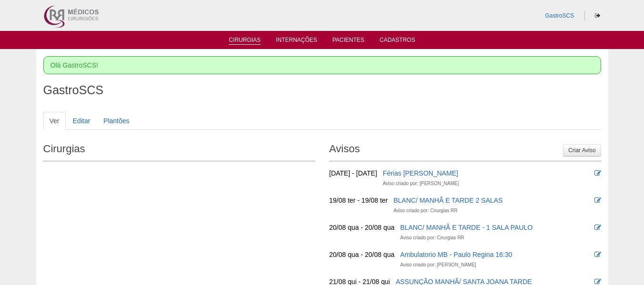  Describe the element at coordinates (456, 255) in the screenshot. I see `a: Ambulatorio MB - Paulo Regina 16:30` at that location.